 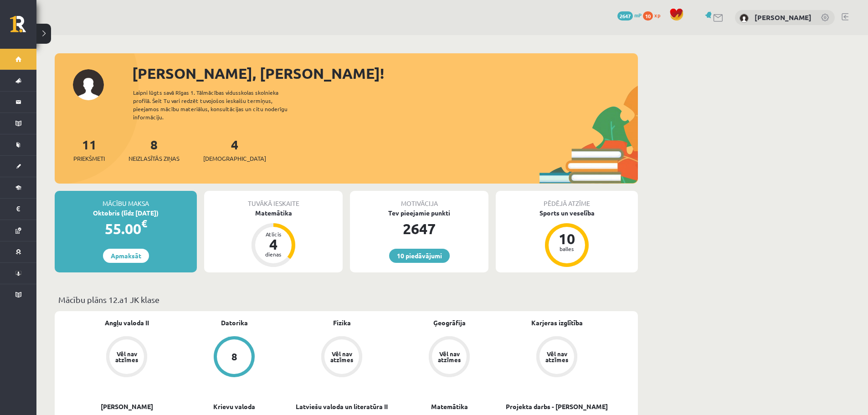 I want to click on div: 4, so click(x=273, y=244).